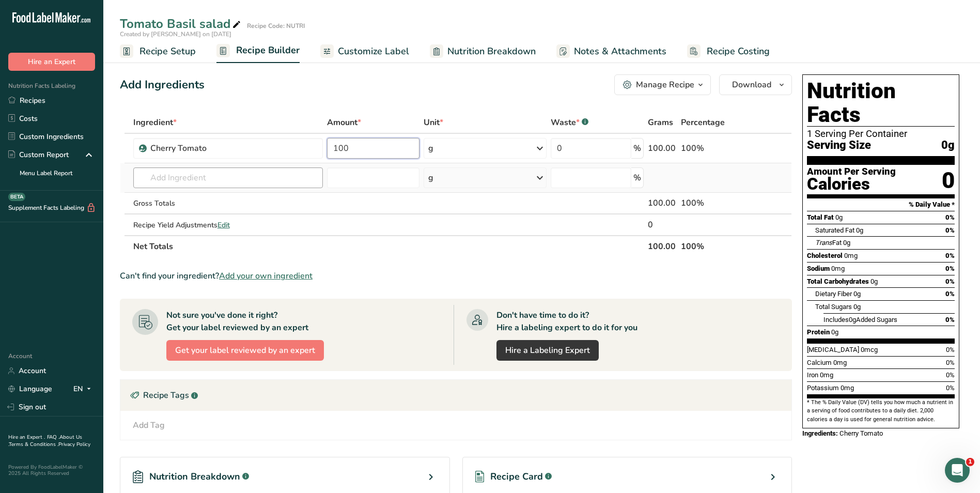 This screenshot has width=980, height=493. Describe the element at coordinates (755, 84) in the screenshot. I see `button: Download` at that location.